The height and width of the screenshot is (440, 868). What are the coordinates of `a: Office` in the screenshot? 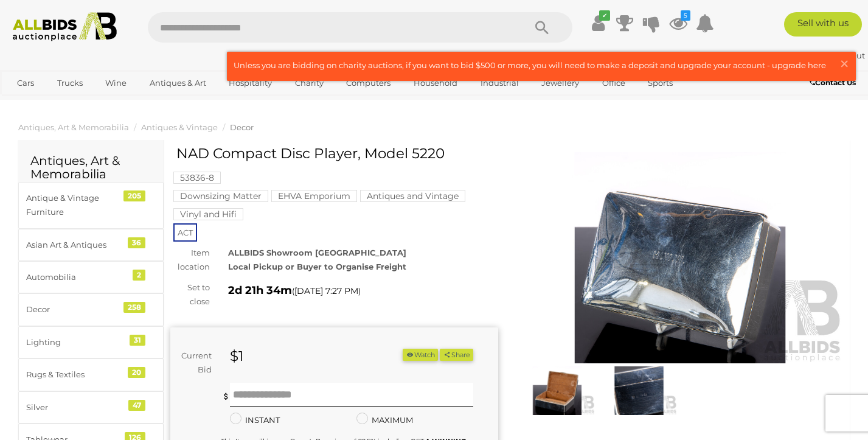 It's located at (614, 83).